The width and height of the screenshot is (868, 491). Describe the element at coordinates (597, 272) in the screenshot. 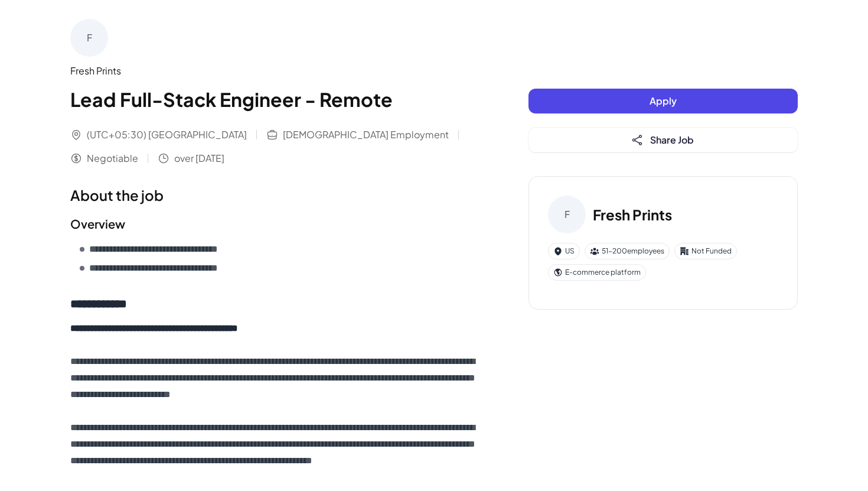

I see `div: E-commerce platform` at that location.